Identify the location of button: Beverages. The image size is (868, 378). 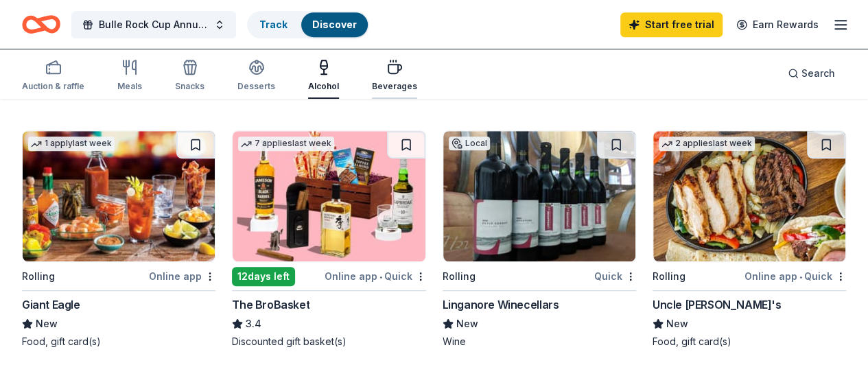
(394, 76).